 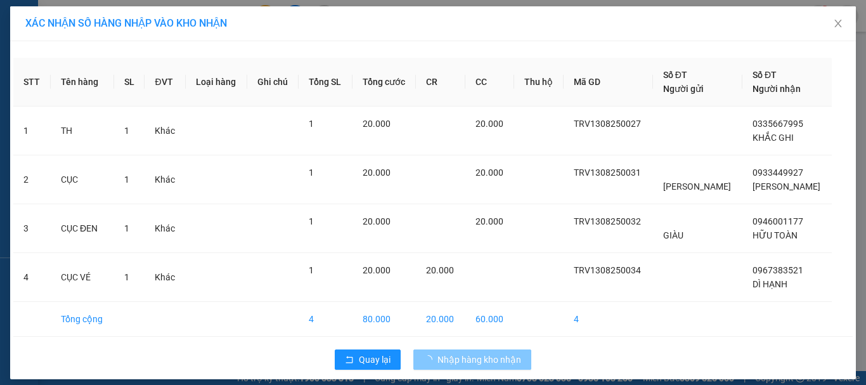 I want to click on div: Tên hàng: BỌC ( : 1 ), so click(x=98, y=100).